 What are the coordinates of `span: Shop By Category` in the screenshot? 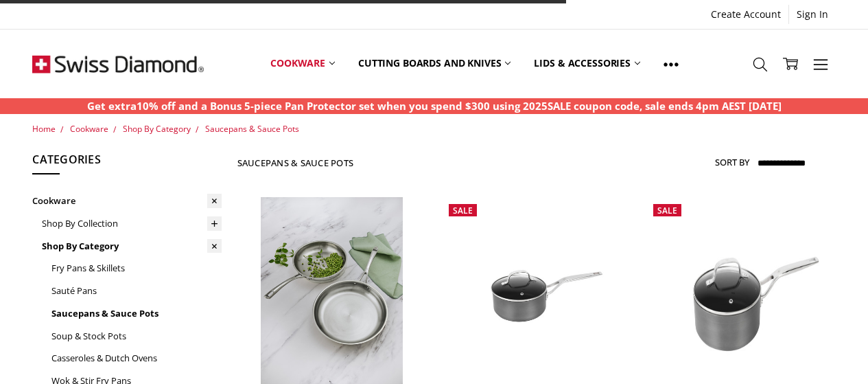 It's located at (156, 129).